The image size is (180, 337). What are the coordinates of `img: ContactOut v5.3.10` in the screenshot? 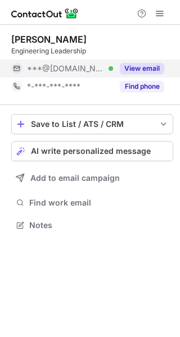 It's located at (45, 13).